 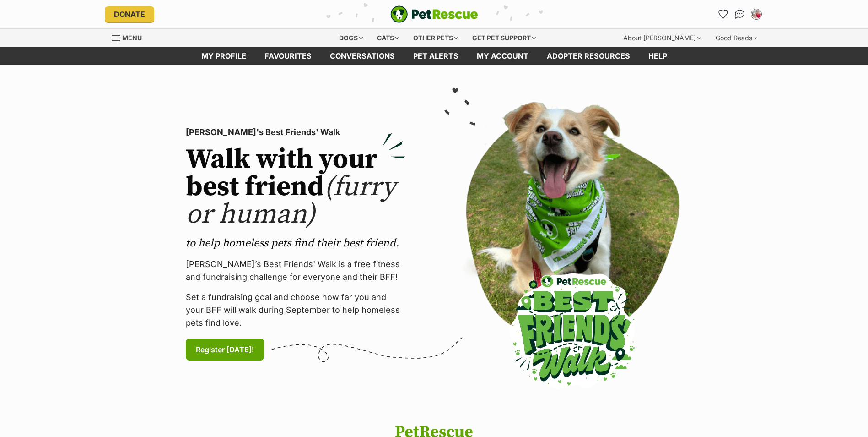 What do you see at coordinates (351, 38) in the screenshot?
I see `div: Dogs` at bounding box center [351, 38].